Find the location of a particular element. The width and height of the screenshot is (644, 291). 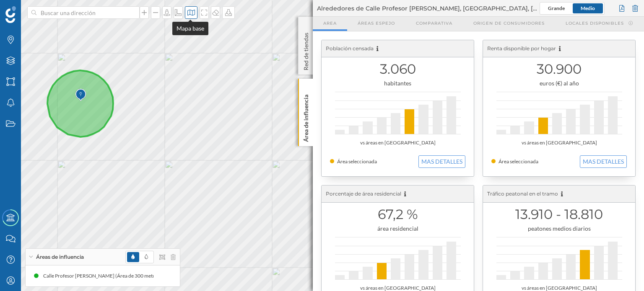

span: Comparativa is located at coordinates (434, 23).